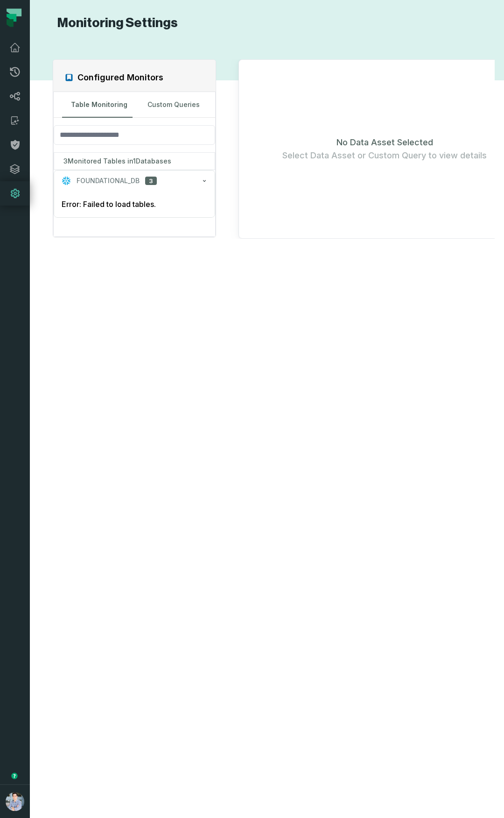 The height and width of the screenshot is (818, 504). Describe the element at coordinates (385, 155) in the screenshot. I see `span: Select Data Asset or Custom Query to view details` at that location.